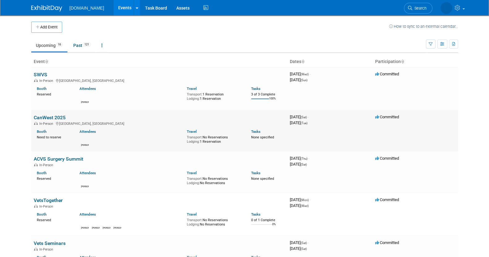 The width and height of the screenshot is (489, 257). What do you see at coordinates (305, 200) in the screenshot?
I see `span: (Mon)` at bounding box center [305, 200].